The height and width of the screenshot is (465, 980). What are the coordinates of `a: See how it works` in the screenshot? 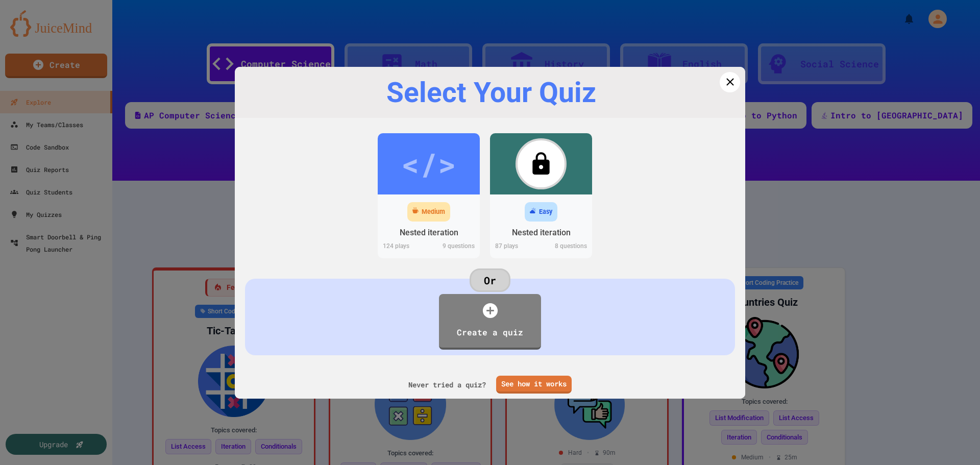 It's located at (534, 385).